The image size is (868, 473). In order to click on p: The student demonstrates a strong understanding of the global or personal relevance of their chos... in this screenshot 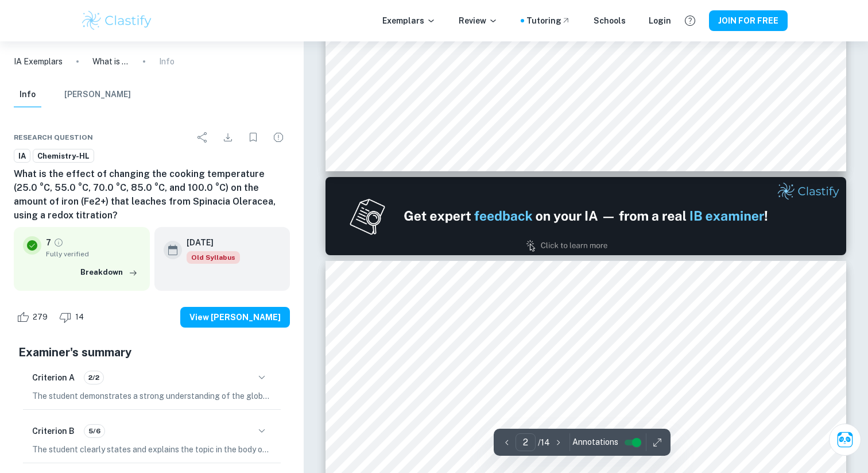, I will do `click(152, 396)`.